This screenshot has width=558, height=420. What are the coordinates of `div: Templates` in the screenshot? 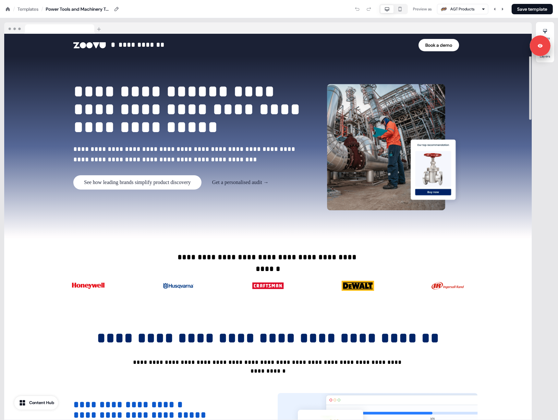 It's located at (28, 9).